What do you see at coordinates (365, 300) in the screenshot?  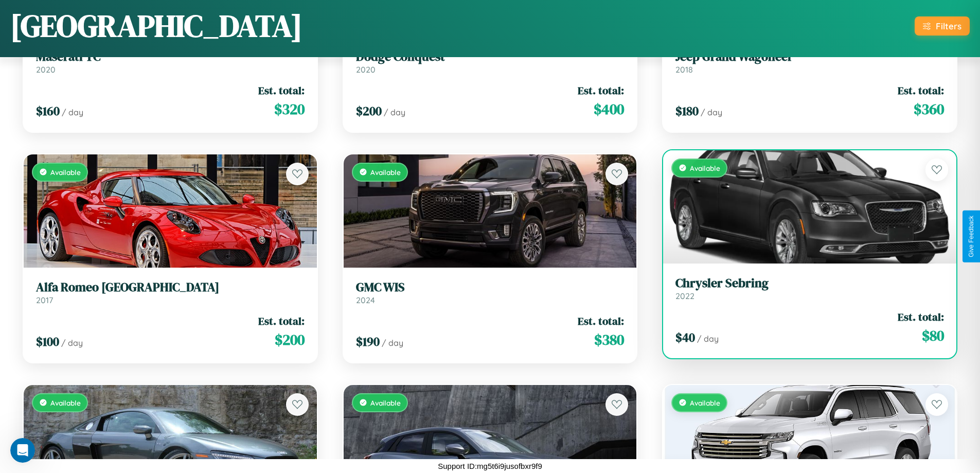 I see `span: 2024` at bounding box center [365, 300].